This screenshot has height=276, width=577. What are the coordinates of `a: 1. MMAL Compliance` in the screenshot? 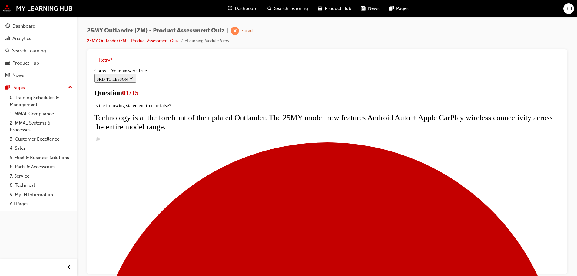 It's located at (41, 114).